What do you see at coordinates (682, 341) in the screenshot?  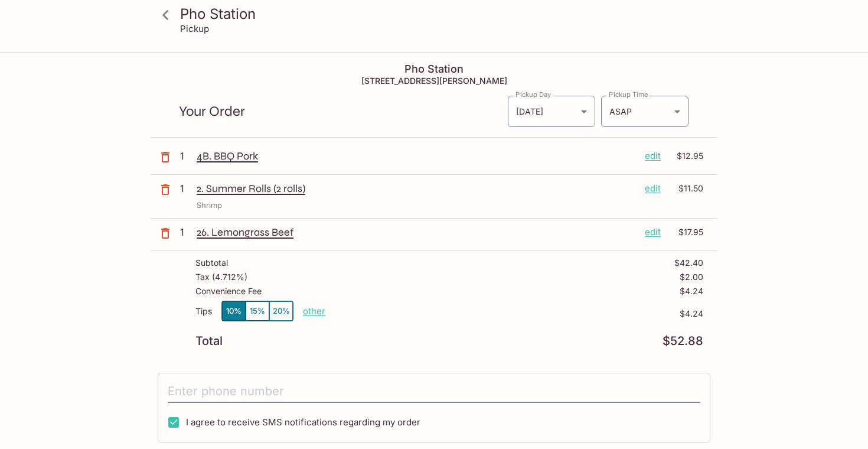 I see `p: $52.88` at bounding box center [682, 341].